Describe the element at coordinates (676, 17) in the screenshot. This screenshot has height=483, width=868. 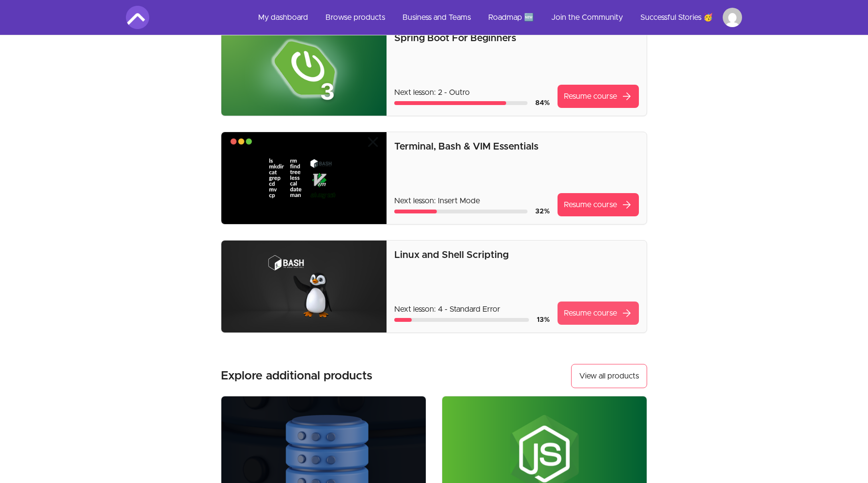
I see `a: Successful Stories 🥳` at that location.